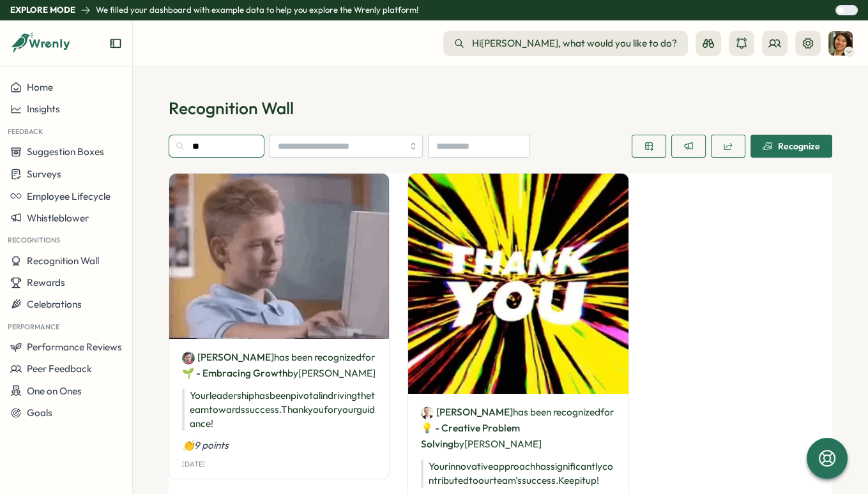 This screenshot has width=868, height=494. Describe the element at coordinates (427, 413) in the screenshot. I see `img: Olivia Anderson` at that location.